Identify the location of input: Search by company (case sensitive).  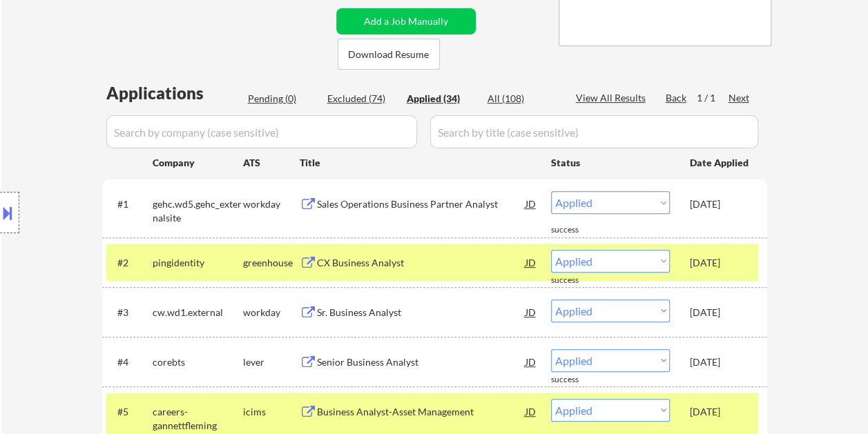
(261, 132).